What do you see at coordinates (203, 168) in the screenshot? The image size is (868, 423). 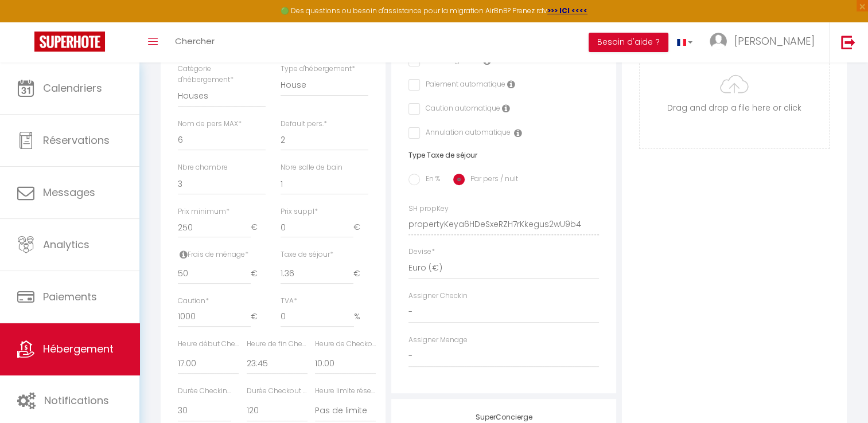 I see `label: Nbre chambre` at bounding box center [203, 168].